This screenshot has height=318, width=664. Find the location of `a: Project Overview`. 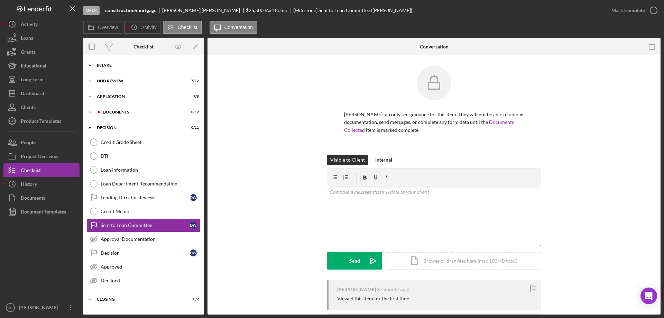

a: Project Overview is located at coordinates (42, 156).